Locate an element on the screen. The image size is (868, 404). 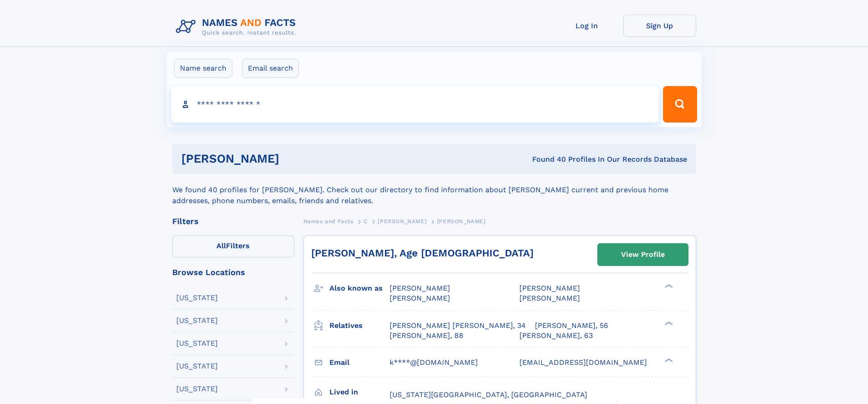
h3: Email is located at coordinates (359, 363).